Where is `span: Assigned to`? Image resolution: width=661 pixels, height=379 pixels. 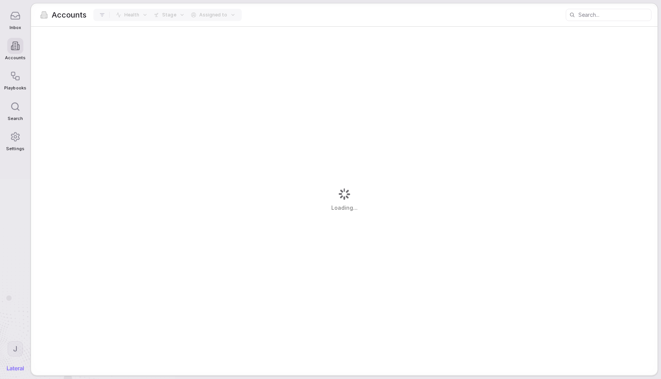
span: Assigned to is located at coordinates (213, 15).